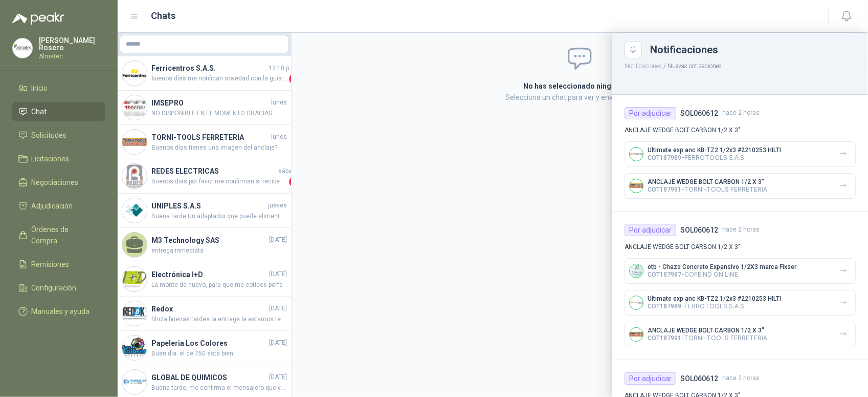 This screenshot has width=868, height=397. I want to click on img: Logo peakr, so click(38, 18).